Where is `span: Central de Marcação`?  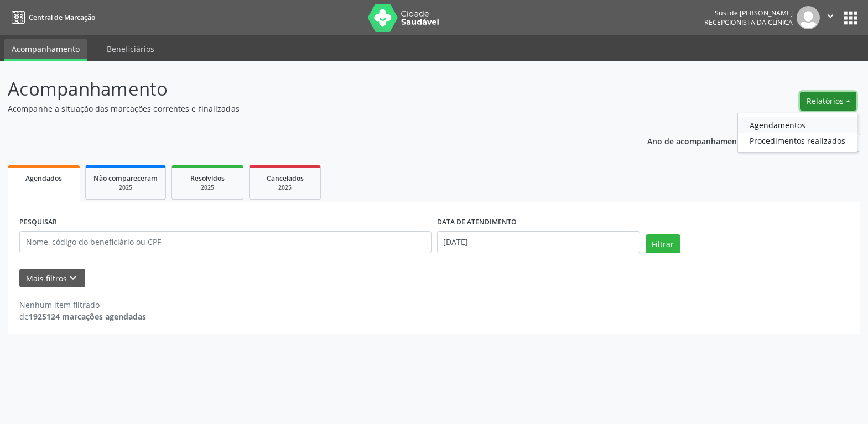 span: Central de Marcação is located at coordinates (62, 17).